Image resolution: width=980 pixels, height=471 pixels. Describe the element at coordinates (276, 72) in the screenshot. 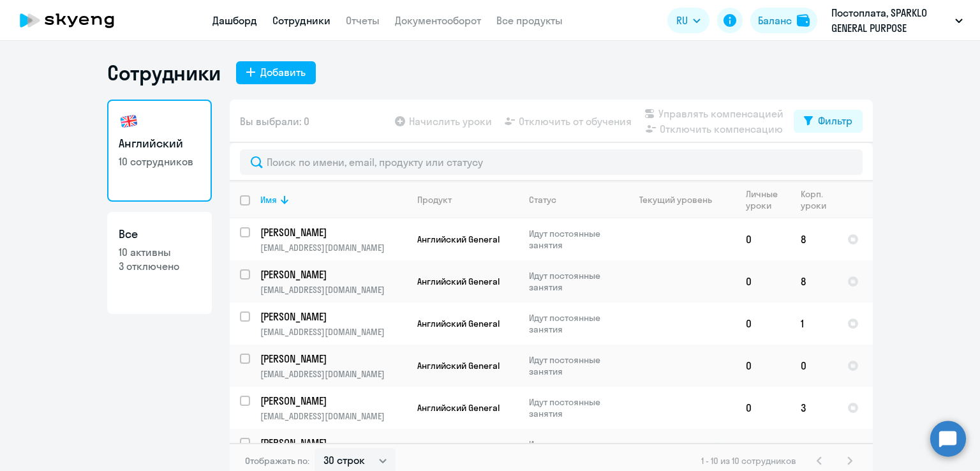

I see `button: Добавить` at that location.